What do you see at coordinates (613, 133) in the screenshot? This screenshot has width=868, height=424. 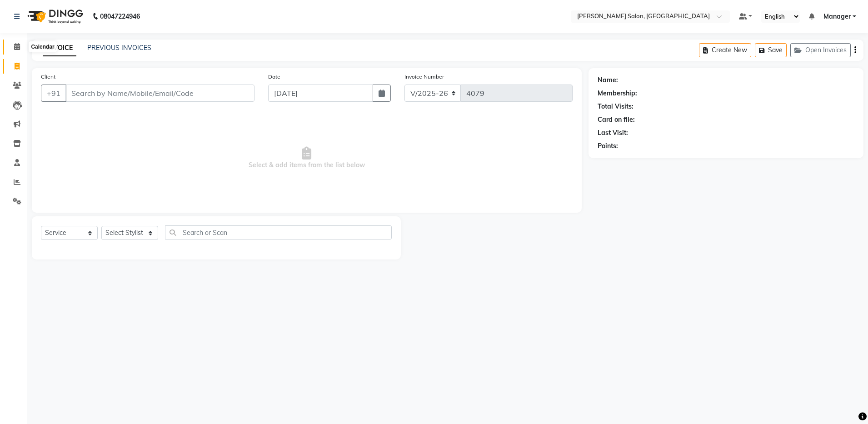 I see `div: Last Visit:` at bounding box center [613, 133].